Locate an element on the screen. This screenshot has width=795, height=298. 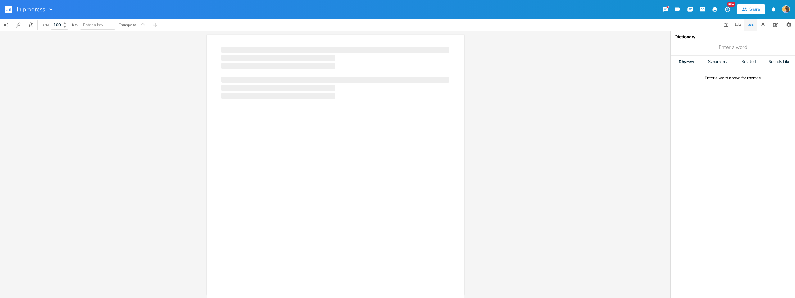
div: Dictionary is located at coordinates (733, 37).